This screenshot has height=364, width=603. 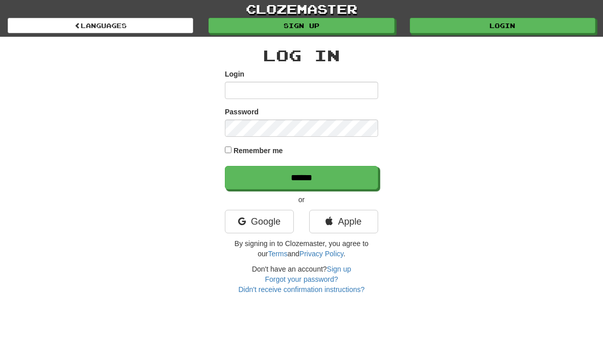 What do you see at coordinates (258, 151) in the screenshot?
I see `label: Remember me` at bounding box center [258, 151].